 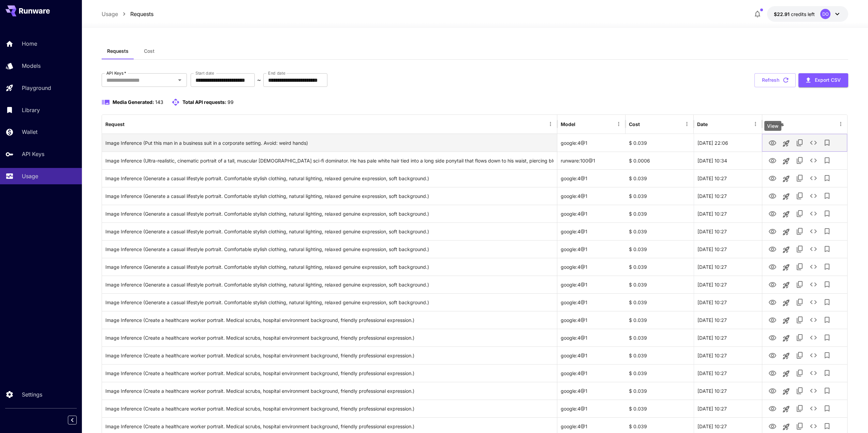 I want to click on div: Request, so click(x=115, y=124).